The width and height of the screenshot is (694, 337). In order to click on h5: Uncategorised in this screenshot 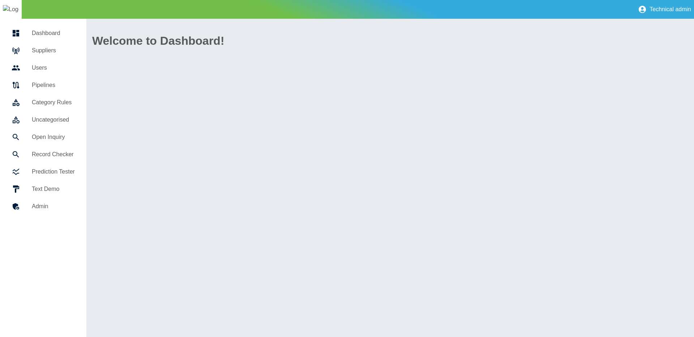, I will do `click(53, 120)`.